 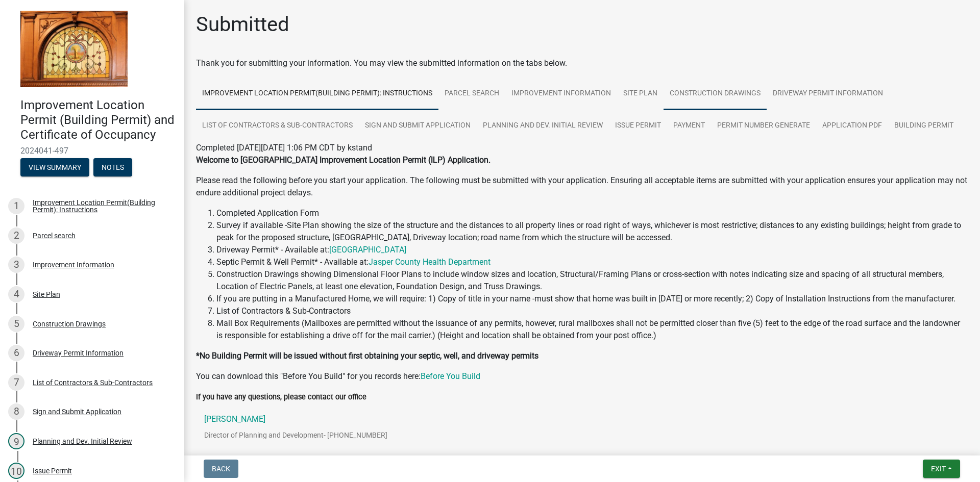 What do you see at coordinates (417, 126) in the screenshot?
I see `a: Sign and Submit Application` at bounding box center [417, 126].